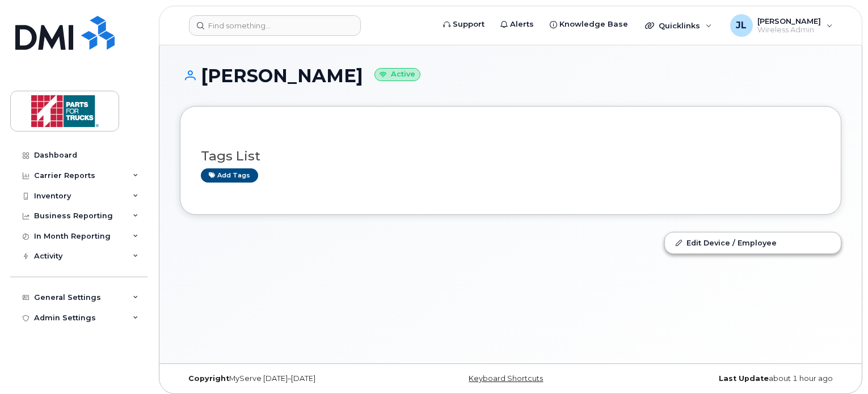 This screenshot has height=394, width=868. Describe the element at coordinates (731, 379) in the screenshot. I see `div: about 1 hour ago` at that location.